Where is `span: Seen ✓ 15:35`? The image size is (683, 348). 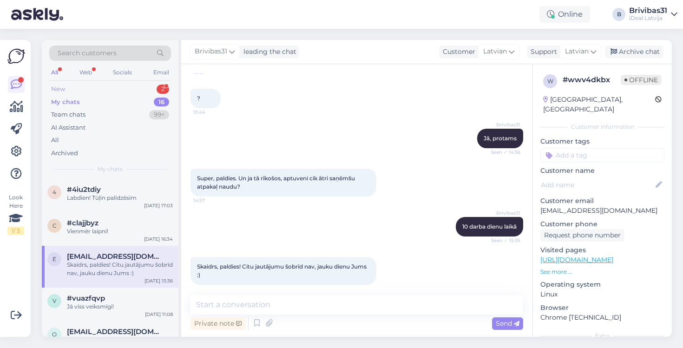 span: Seen ✓ 15:35 is located at coordinates (503, 240).